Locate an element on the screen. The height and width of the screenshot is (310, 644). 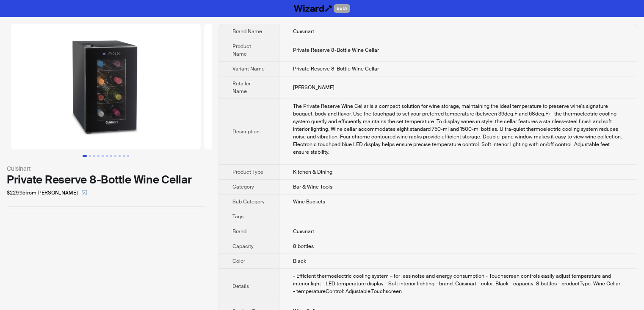
span: Capacity is located at coordinates (243, 246).